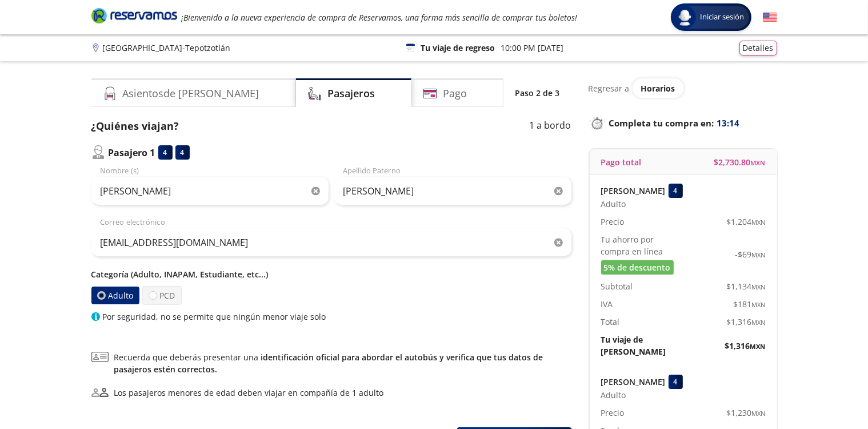 Image resolution: width=868 pixels, height=429 pixels. What do you see at coordinates (249, 393) in the screenshot?
I see `div: Los pasajeros menores de edad deben viajar en compañía de 1 adulto` at bounding box center [249, 393].